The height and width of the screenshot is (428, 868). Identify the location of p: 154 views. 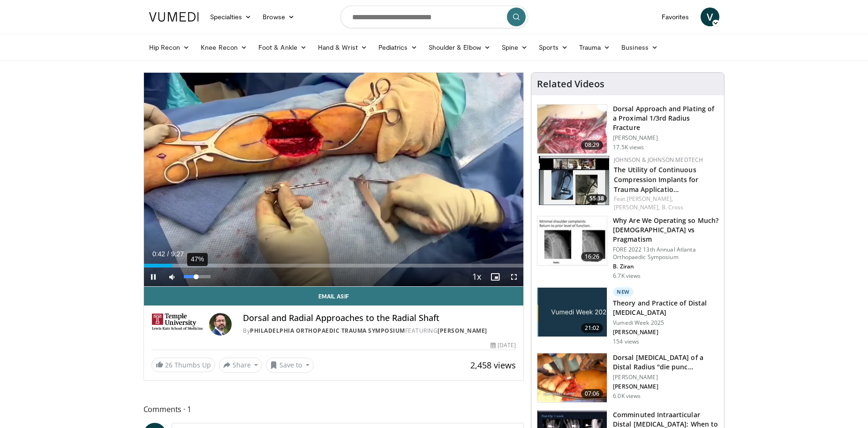
(626, 342).